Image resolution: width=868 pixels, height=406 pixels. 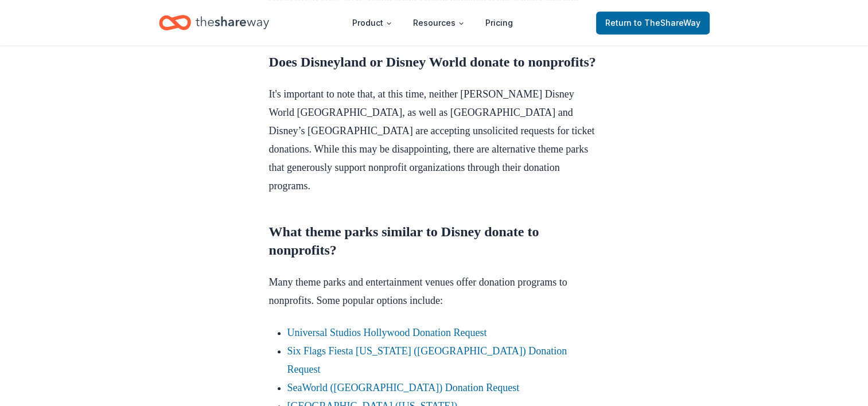 What do you see at coordinates (372, 23) in the screenshot?
I see `button: Product` at bounding box center [372, 23].